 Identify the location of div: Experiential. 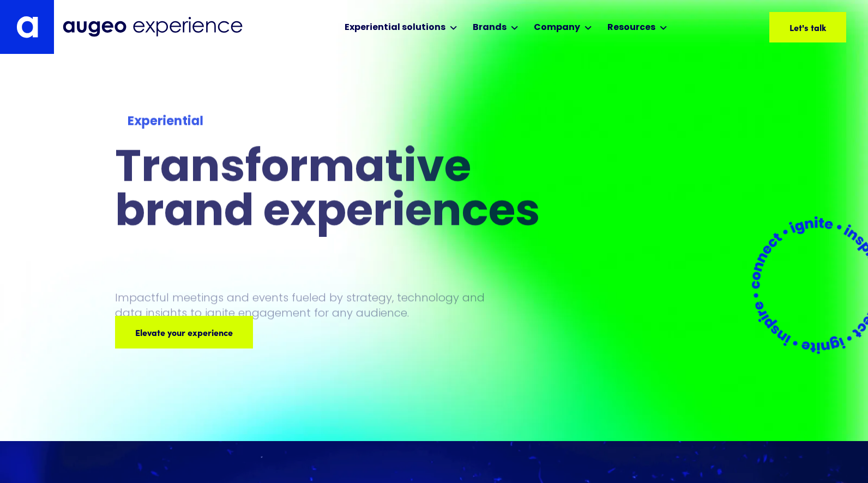
(351, 122).